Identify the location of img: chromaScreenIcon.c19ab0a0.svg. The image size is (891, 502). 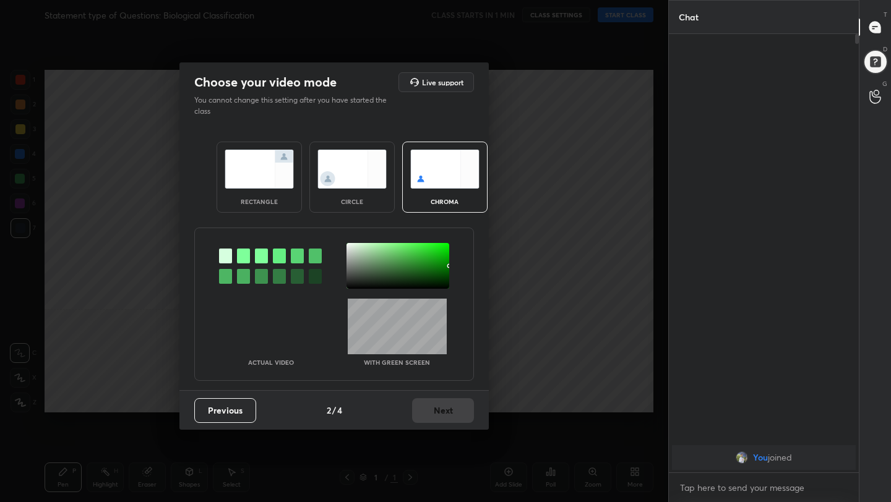
(445, 169).